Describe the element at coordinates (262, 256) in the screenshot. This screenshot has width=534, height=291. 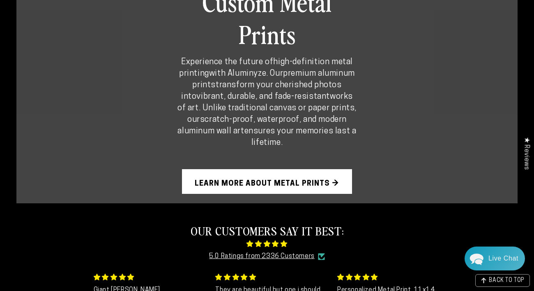
I see `a: 5.0 Ratings from 2336 Customers` at that location.